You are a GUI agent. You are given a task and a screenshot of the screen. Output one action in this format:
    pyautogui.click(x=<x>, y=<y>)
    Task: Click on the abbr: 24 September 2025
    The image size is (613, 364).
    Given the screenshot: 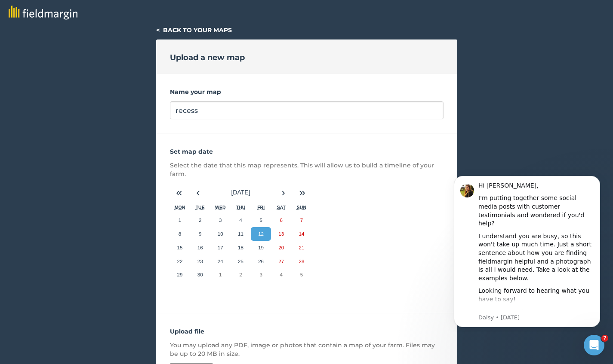 What is the action you would take?
    pyautogui.click(x=221, y=261)
    